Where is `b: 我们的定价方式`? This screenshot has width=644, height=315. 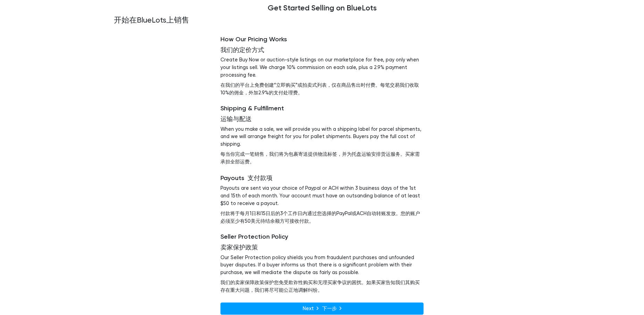 b: 我们的定价方式 is located at coordinates (322, 50).